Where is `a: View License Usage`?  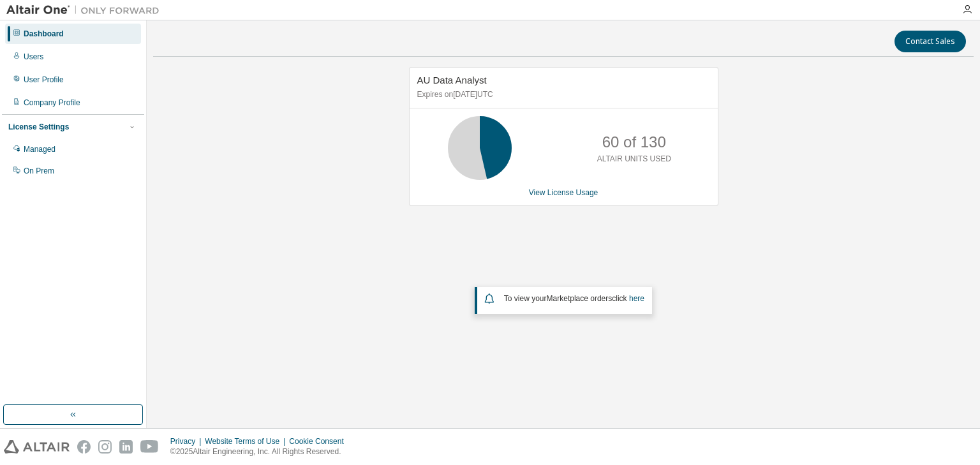 a: View License Usage is located at coordinates (564, 193).